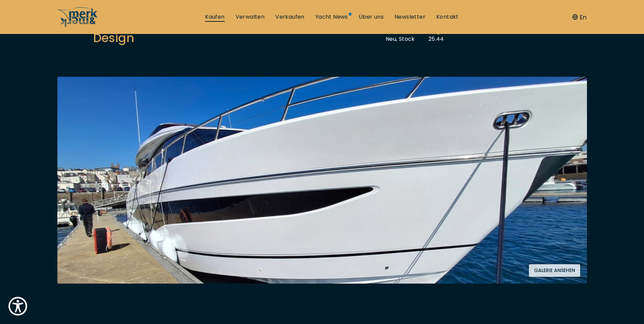 This screenshot has width=644, height=324. What do you see at coordinates (579, 17) in the screenshot?
I see `button: En` at bounding box center [579, 17].